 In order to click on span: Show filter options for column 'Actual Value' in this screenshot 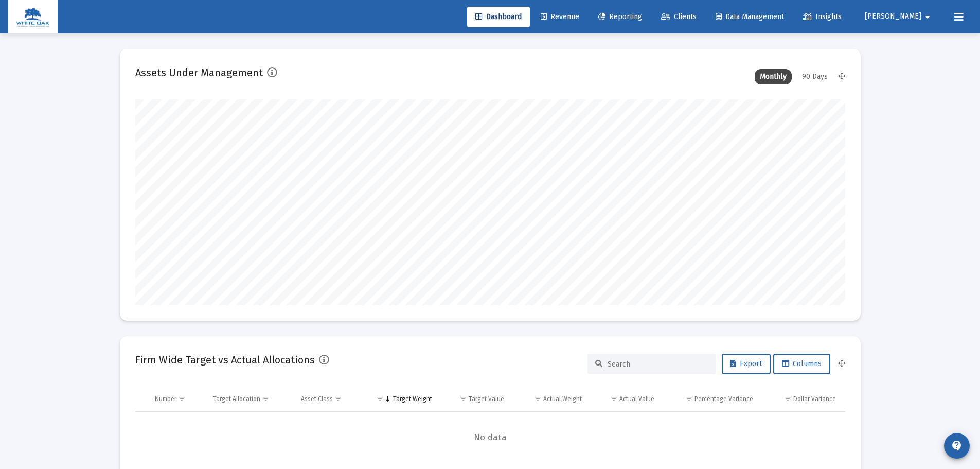, I will do `click(614, 399)`.